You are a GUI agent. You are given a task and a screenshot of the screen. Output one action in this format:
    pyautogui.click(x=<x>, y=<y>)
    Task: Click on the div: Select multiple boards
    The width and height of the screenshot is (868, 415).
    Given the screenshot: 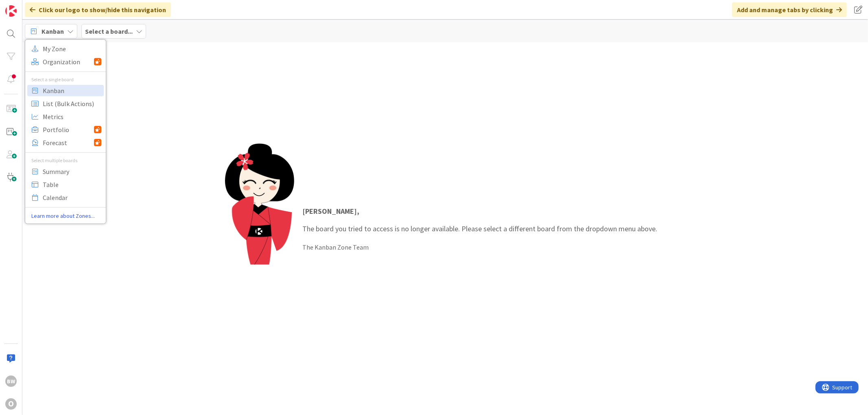 What is the action you would take?
    pyautogui.click(x=66, y=160)
    